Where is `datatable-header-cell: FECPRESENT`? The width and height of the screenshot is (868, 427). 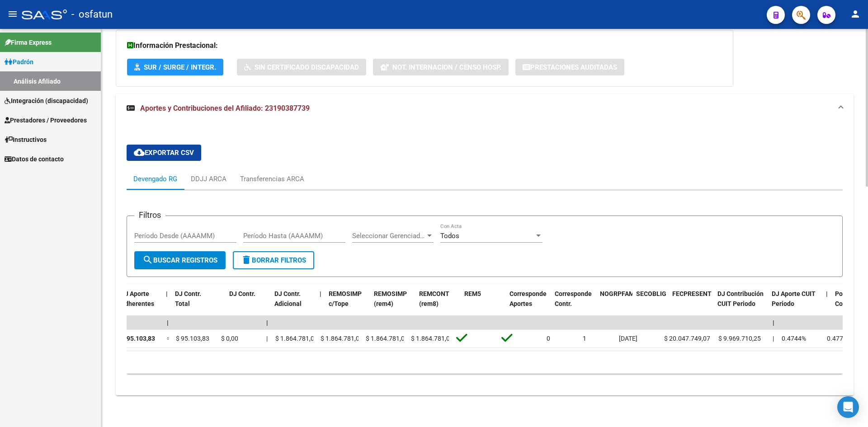 datatable-header-cell: FECPRESENT is located at coordinates (691, 304).